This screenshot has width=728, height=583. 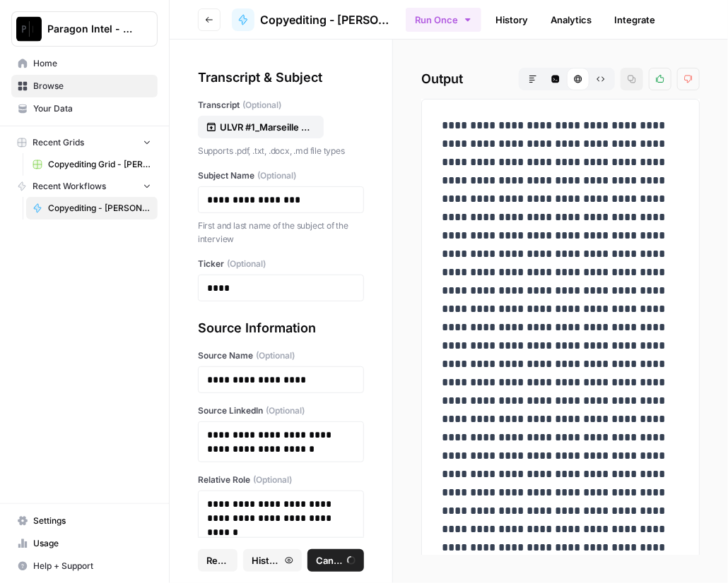 I want to click on div: Source Information, so click(x=281, y=328).